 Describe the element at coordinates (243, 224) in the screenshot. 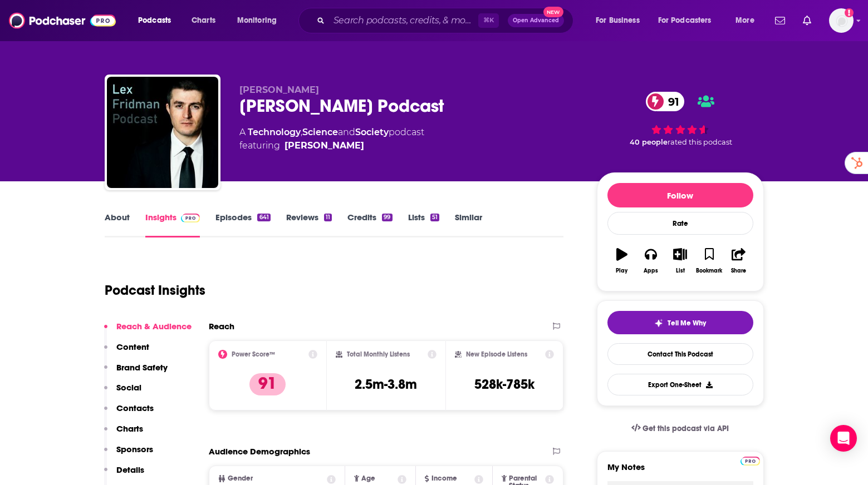

I see `a: Episodes641` at that location.